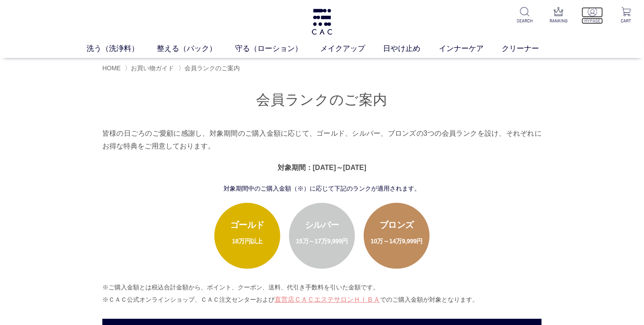 The height and width of the screenshot is (325, 644). I want to click on span: 10万～14万9,999円, so click(397, 241).